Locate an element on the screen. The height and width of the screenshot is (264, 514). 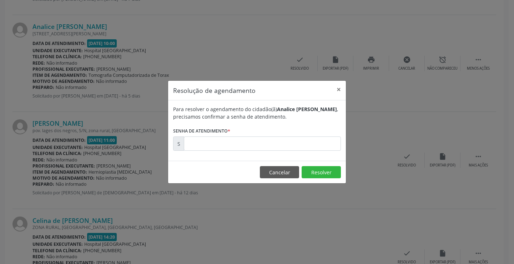
label: Senha de atendimento is located at coordinates (202, 131).